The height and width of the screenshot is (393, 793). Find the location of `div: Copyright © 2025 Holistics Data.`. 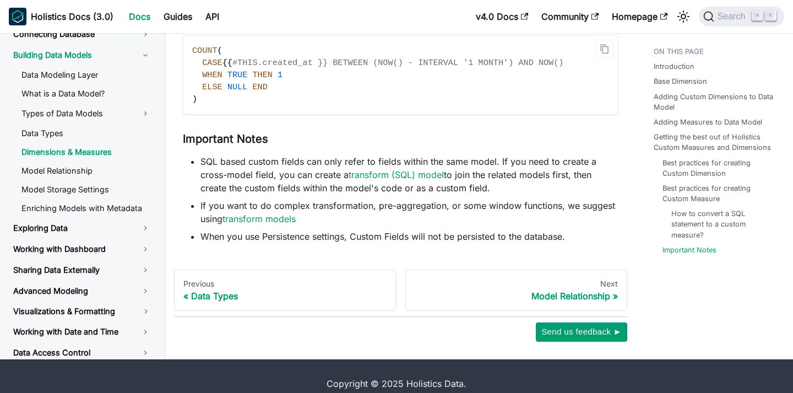

div: Copyright © 2025 Holistics Data. is located at coordinates (397, 384).